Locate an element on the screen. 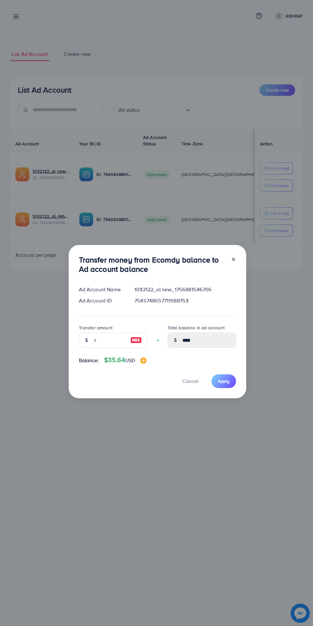 The image size is (313, 626). span: Apply is located at coordinates (224, 381).